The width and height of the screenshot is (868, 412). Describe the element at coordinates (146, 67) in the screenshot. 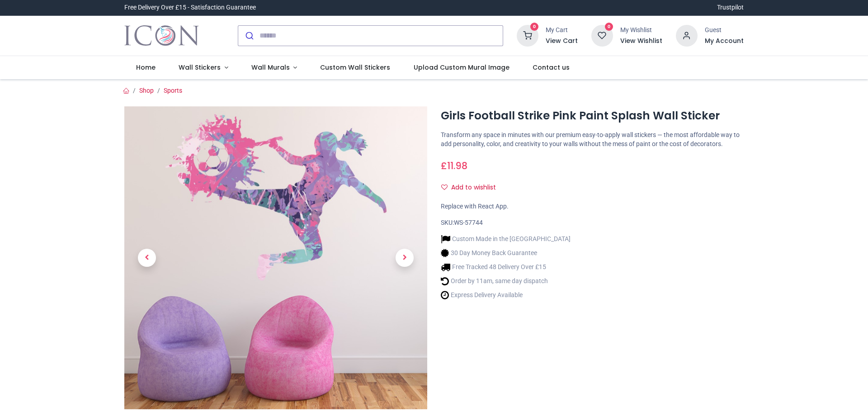

I see `span: Home` at that location.